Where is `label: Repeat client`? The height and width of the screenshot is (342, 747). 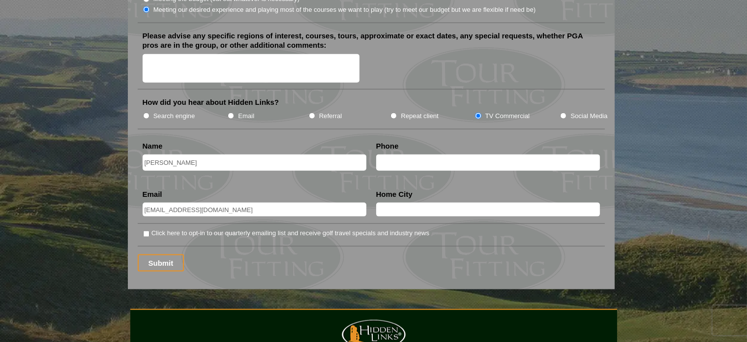
label: Repeat client is located at coordinates (419, 116).